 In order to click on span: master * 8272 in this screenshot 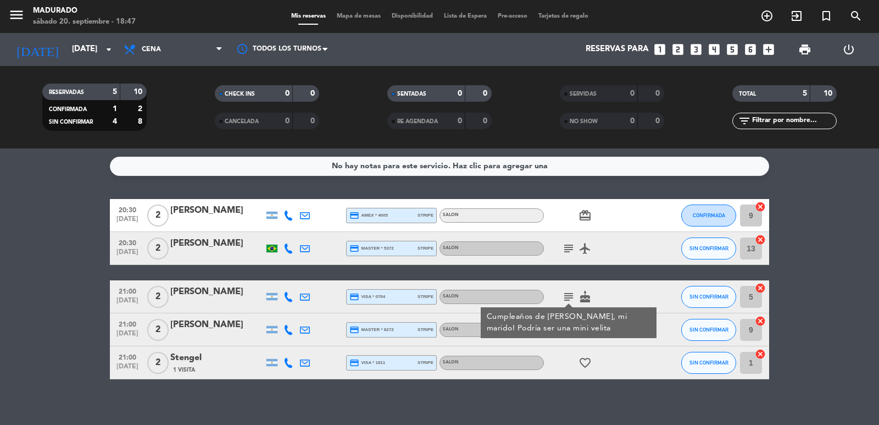, I will do `click(371, 330)`.